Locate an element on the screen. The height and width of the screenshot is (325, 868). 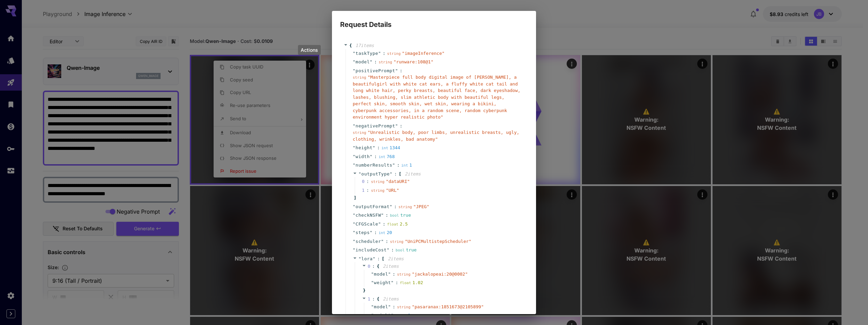
span: " pasaranax:1851673@2105899 " is located at coordinates (447, 307).